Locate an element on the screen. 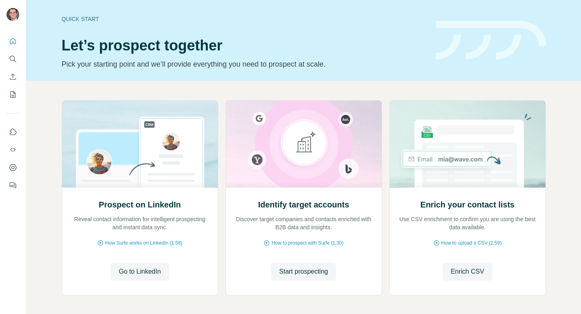 This screenshot has height=314, width=581. img: Avatar is located at coordinates (13, 15).